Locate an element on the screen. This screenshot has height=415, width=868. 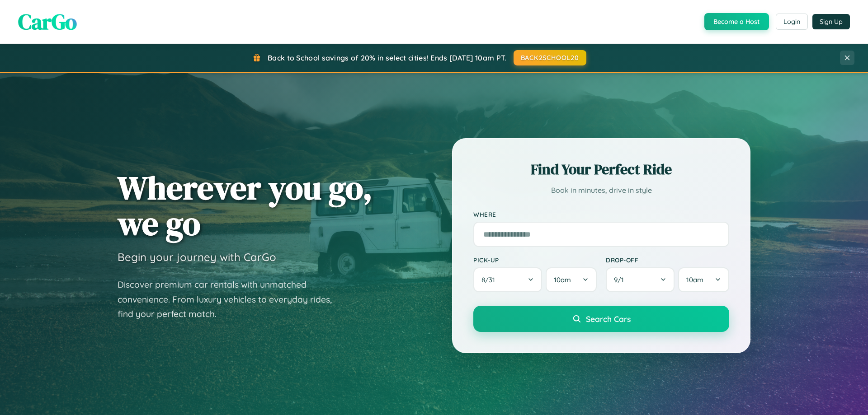
span: 8 / 31 is located at coordinates (490, 279).